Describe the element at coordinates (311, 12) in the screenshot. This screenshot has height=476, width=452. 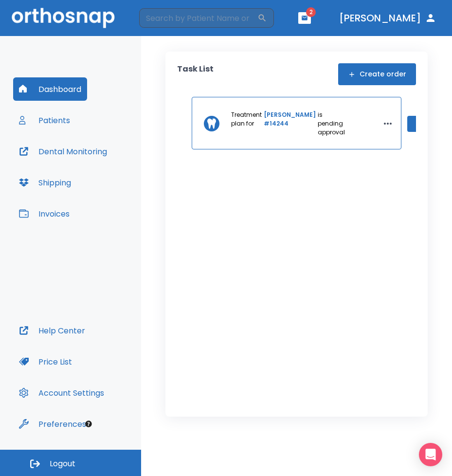
I see `span: 2` at that location.